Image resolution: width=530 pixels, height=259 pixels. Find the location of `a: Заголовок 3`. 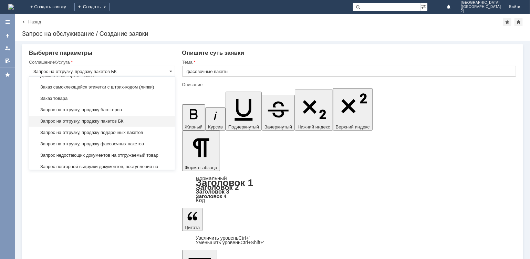

a: Заголовок 3 is located at coordinates (213, 192).